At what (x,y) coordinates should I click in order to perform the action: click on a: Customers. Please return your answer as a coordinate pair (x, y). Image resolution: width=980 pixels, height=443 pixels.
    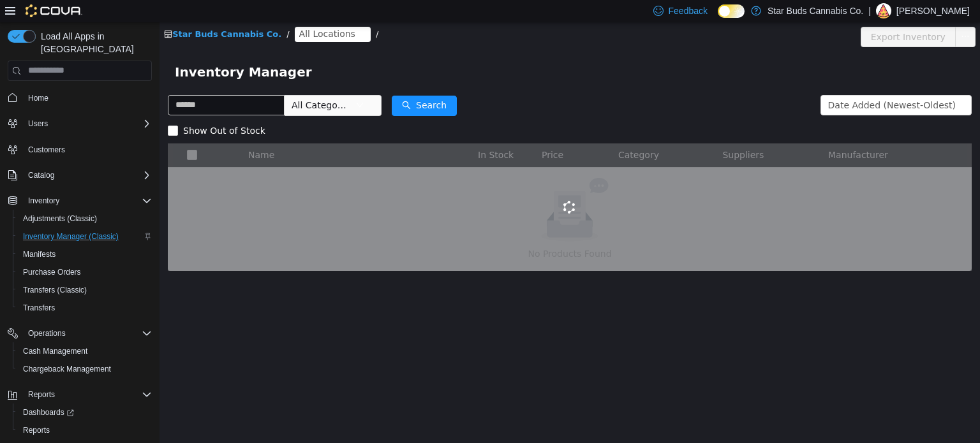
    Looking at the image, I should click on (47, 149).